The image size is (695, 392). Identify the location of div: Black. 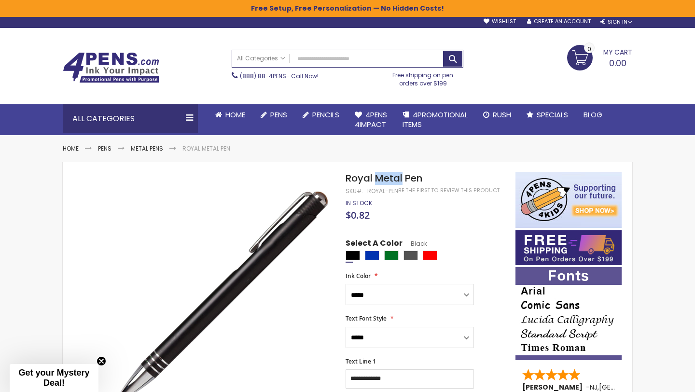
(353, 255).